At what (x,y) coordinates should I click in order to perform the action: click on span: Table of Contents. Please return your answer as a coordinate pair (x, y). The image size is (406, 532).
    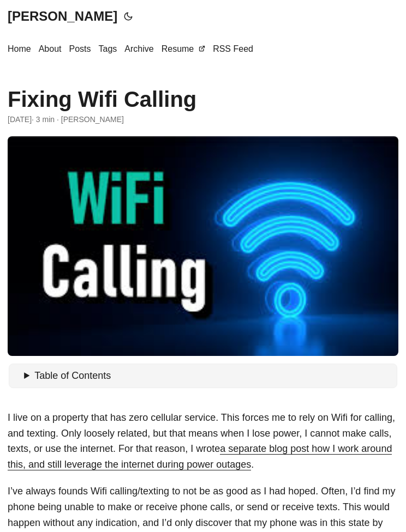
    Looking at the image, I should click on (72, 376).